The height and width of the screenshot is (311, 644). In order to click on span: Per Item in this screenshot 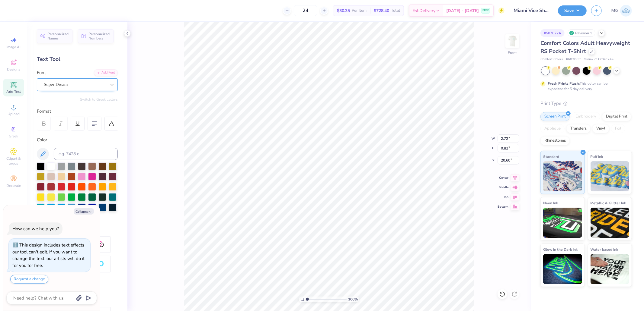, I will do `click(359, 11)`.